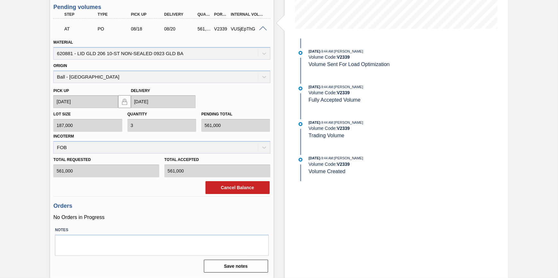  Describe the element at coordinates (62, 114) in the screenshot. I see `label: Lot size` at that location.